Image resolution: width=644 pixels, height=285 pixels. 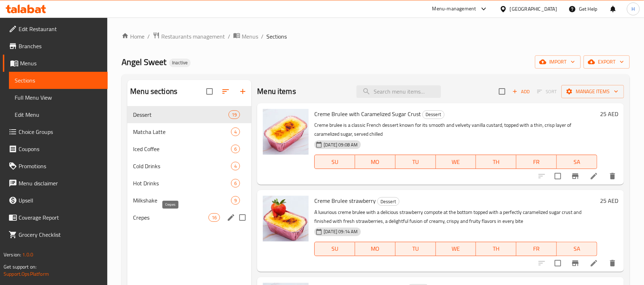 I want to click on div: Crepes16edit, so click(x=189, y=218).